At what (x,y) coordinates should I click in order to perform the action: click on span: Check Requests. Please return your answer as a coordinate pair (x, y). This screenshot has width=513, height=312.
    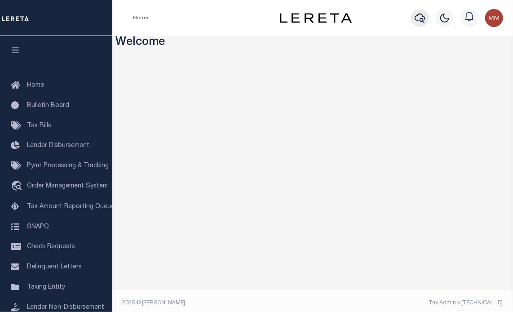
    Looking at the image, I should click on (51, 247).